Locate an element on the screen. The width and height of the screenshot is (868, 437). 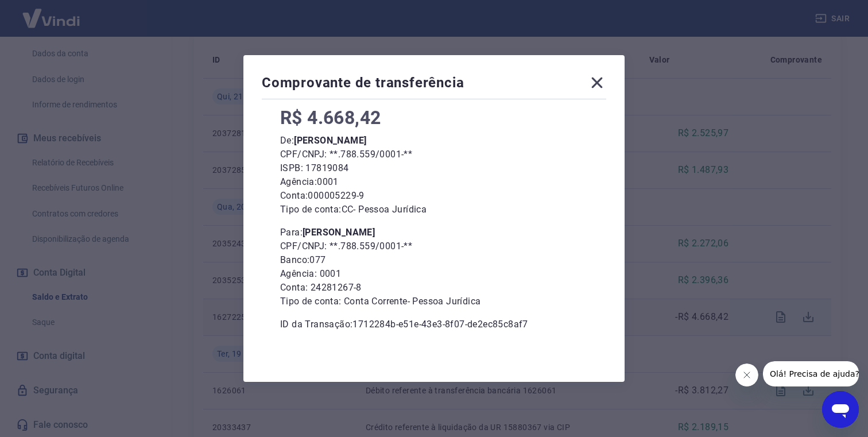
p: ISPB: 17819084 is located at coordinates (434, 168).